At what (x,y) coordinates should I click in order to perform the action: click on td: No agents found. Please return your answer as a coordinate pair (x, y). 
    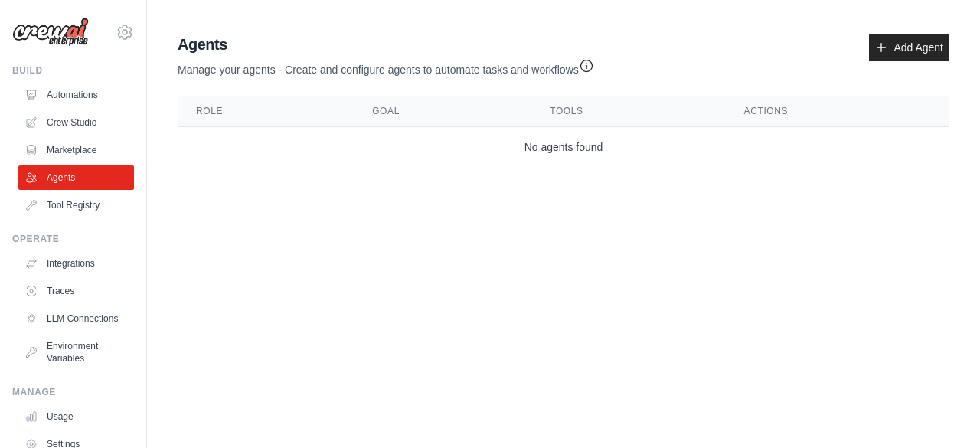
    Looking at the image, I should click on (564, 147).